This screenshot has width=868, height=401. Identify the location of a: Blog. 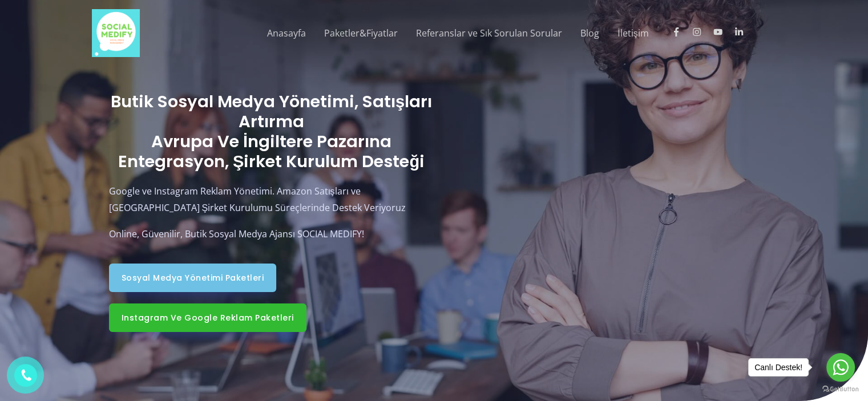
(590, 33).